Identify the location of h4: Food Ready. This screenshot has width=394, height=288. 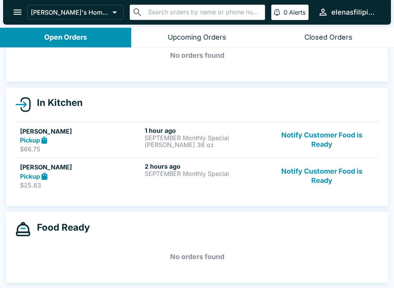
(60, 228).